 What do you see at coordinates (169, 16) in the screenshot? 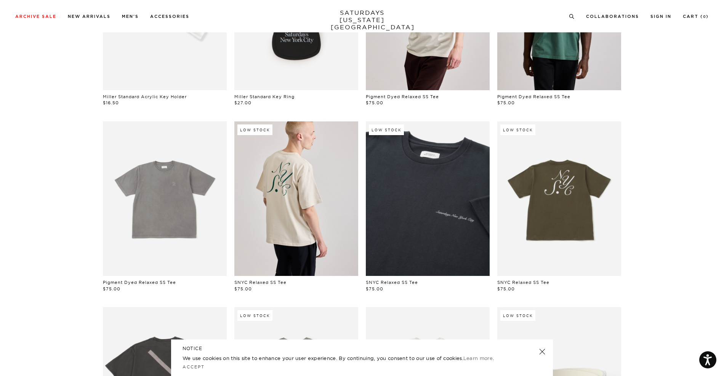
I see `a: Accessories` at bounding box center [169, 16].